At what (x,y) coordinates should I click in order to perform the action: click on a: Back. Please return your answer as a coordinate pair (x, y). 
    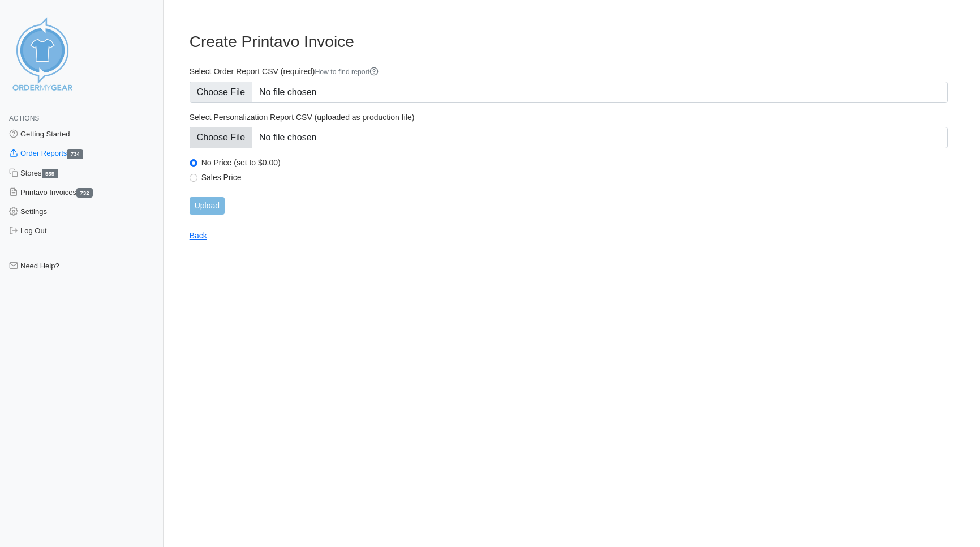
    Looking at the image, I should click on (198, 235).